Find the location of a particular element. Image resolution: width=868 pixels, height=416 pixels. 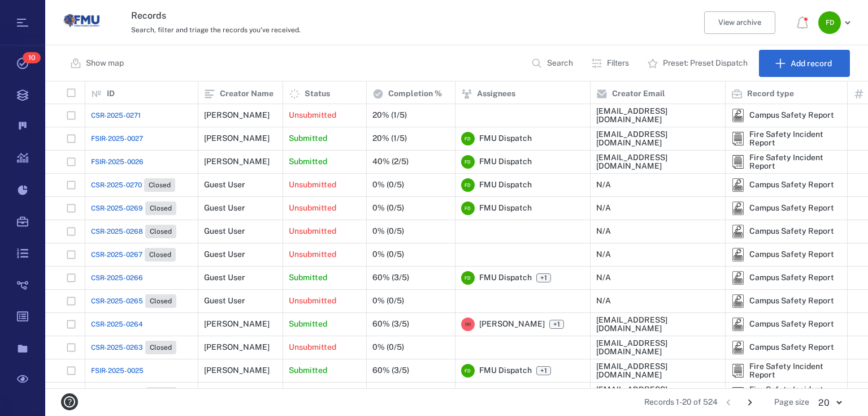

span: Help is located at coordinates (37, 13).